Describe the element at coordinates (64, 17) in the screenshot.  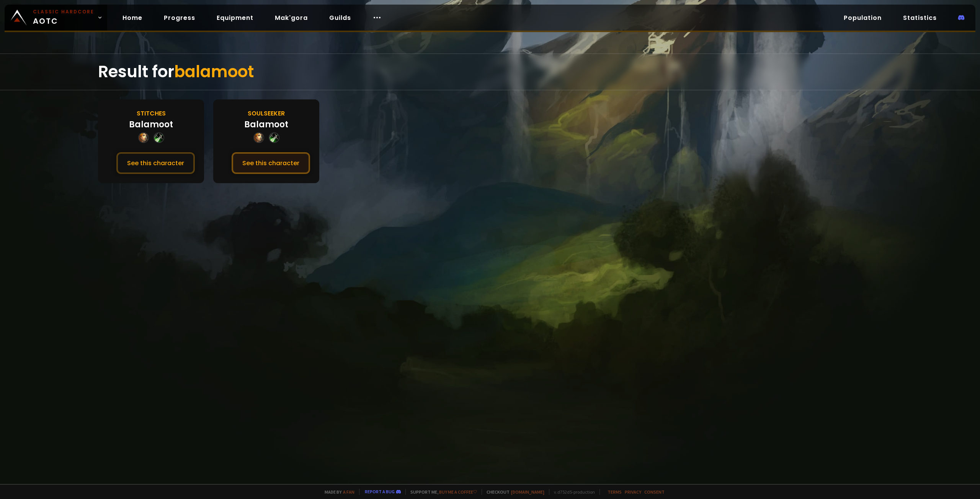
I see `span: AOTC` at that location.